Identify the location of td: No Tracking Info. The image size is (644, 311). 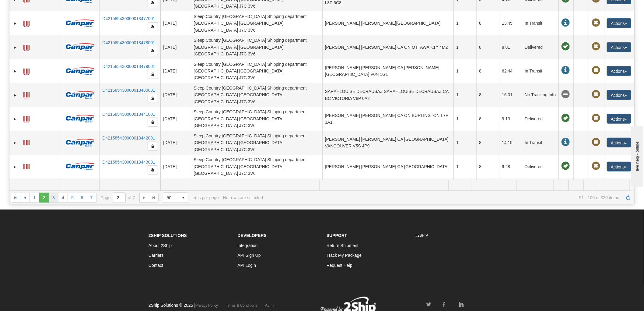
(540, 95).